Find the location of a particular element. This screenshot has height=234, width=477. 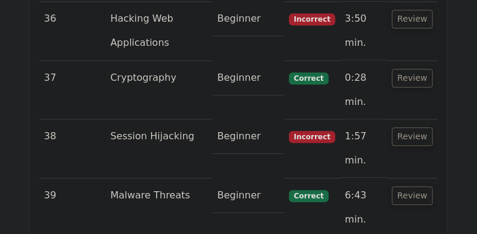

td: Session Hijacking is located at coordinates (159, 148).